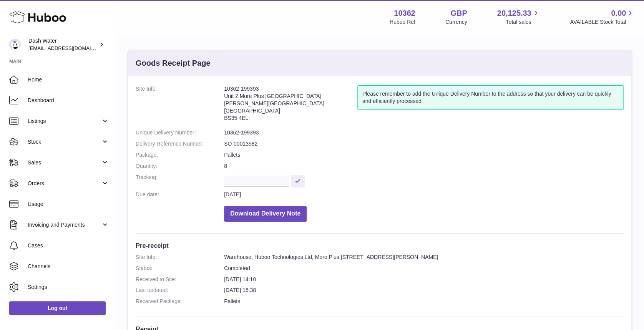  Describe the element at coordinates (69, 266) in the screenshot. I see `span: Channels` at that location.